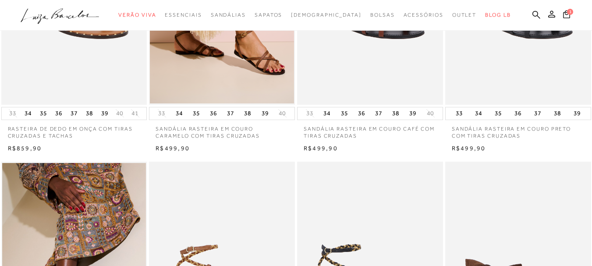 The width and height of the screenshot is (592, 266). Describe the element at coordinates (498, 15) in the screenshot. I see `span: BLOG LB` at that location.